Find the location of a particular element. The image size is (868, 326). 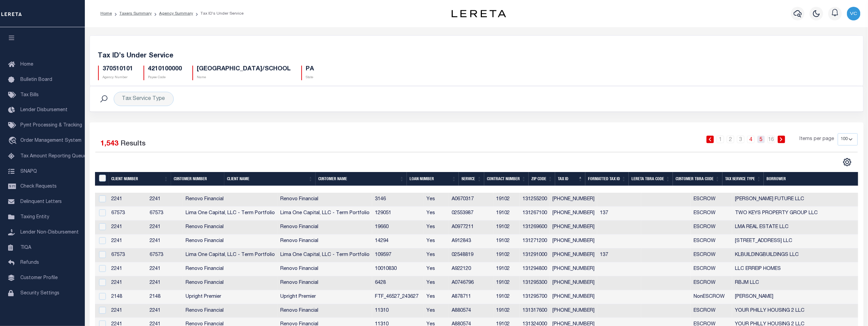

td: 131295300 is located at coordinates (535, 283).